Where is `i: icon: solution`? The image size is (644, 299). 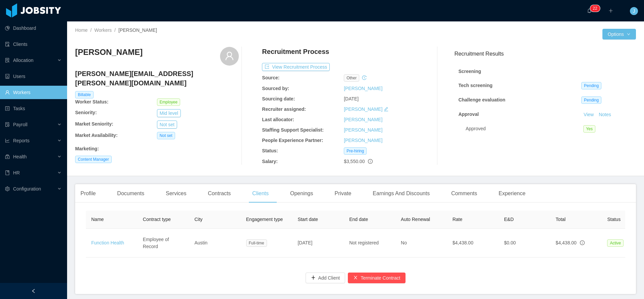
i: icon: solution is located at coordinates (8, 60).